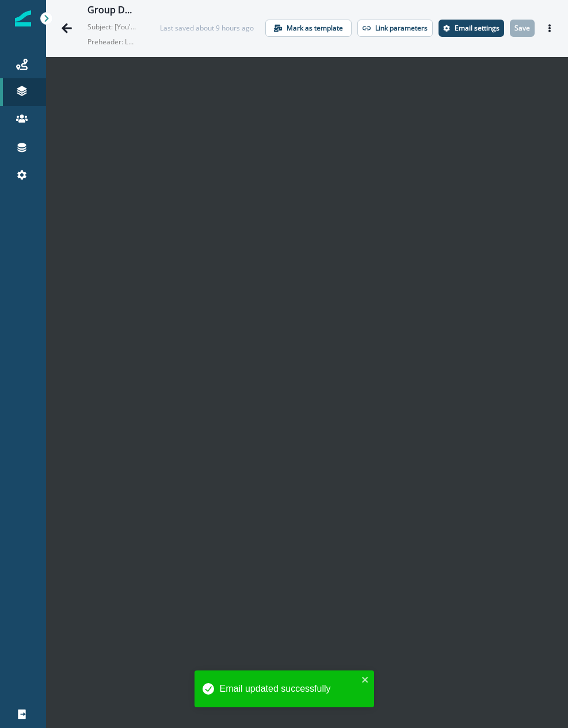 The width and height of the screenshot is (568, 728). Describe the element at coordinates (112, 25) in the screenshot. I see `p: Subject: [You're Invited] Inbound Lead Enrichment with GTM Engineer` at that location.